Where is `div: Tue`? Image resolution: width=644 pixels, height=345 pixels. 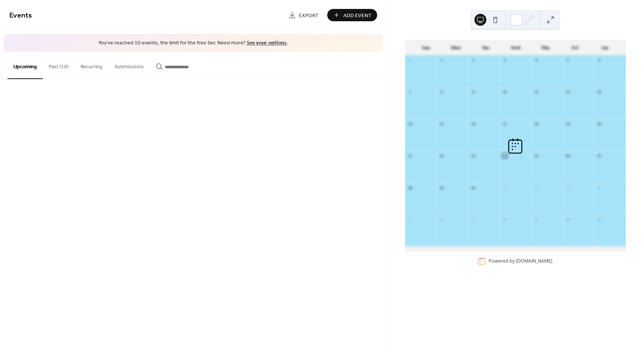 div: Tue is located at coordinates (485, 48).